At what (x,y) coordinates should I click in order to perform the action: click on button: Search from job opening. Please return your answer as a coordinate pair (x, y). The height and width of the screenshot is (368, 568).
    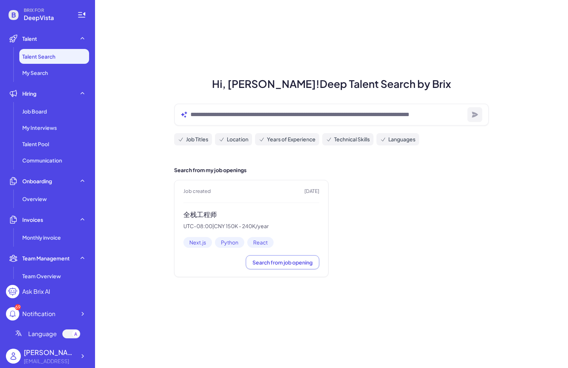
    Looking at the image, I should click on (283, 262).